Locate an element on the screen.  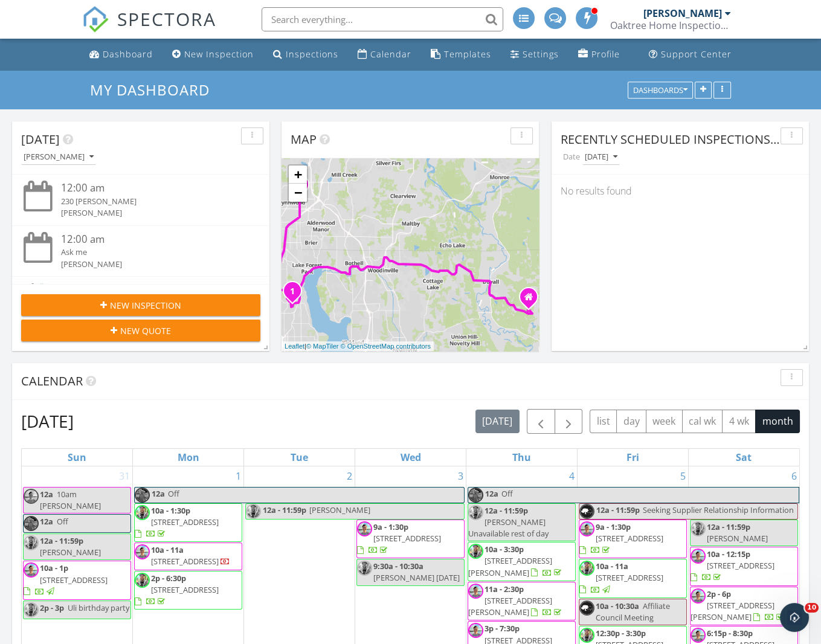
button: Next month is located at coordinates (569, 421).